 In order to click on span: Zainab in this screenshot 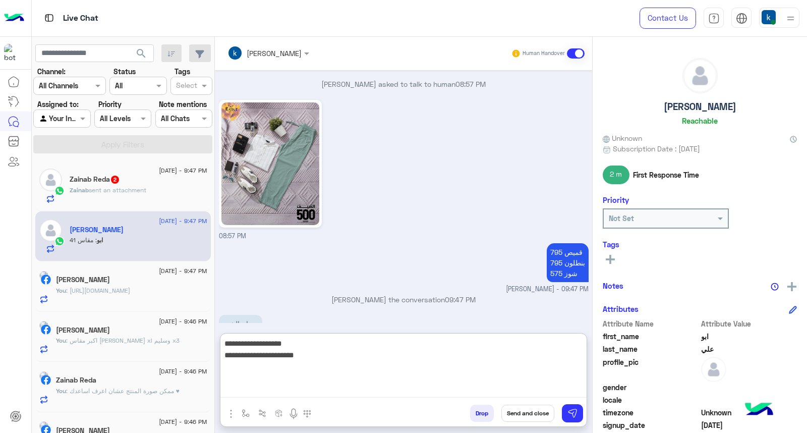, I will do `click(79, 190)`.